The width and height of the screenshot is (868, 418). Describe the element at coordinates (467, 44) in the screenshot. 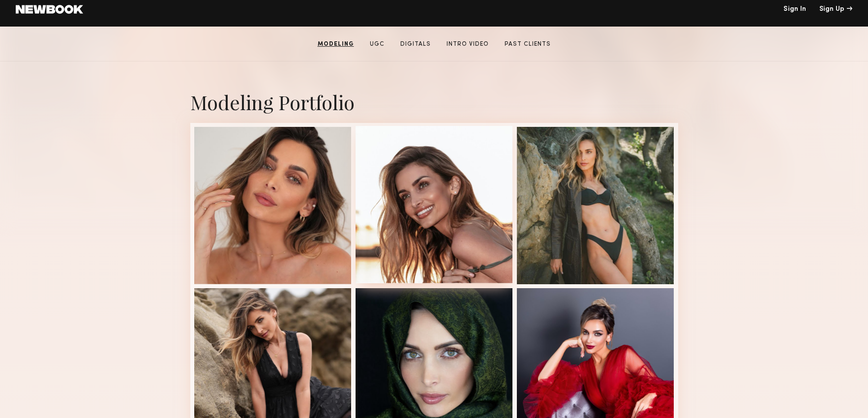

I see `a: Intro Video` at that location.